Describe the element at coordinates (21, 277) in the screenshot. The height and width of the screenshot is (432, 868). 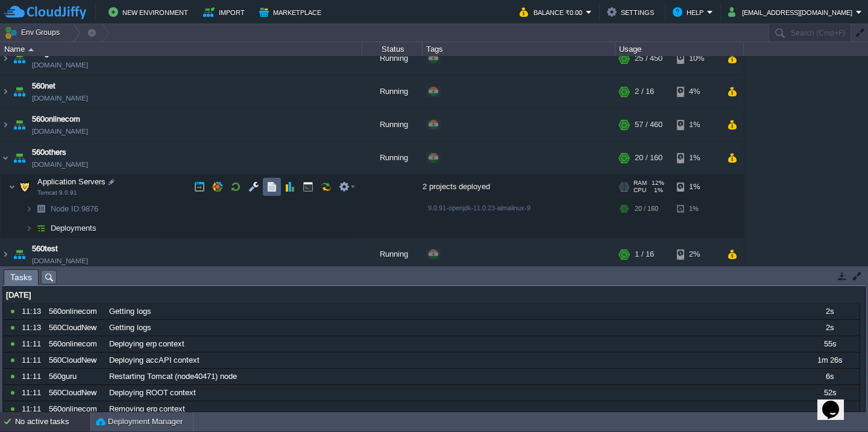
I see `span: Tasks` at that location.